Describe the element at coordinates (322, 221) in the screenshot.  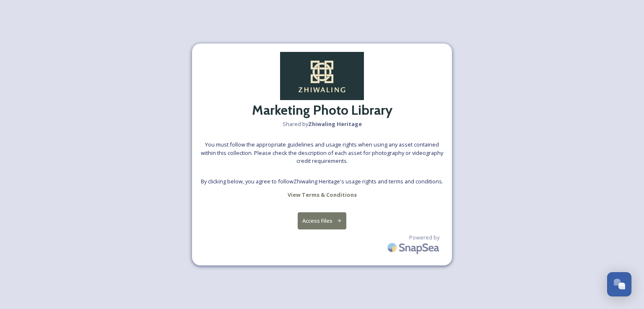
I see `button: Access Files` at that location.